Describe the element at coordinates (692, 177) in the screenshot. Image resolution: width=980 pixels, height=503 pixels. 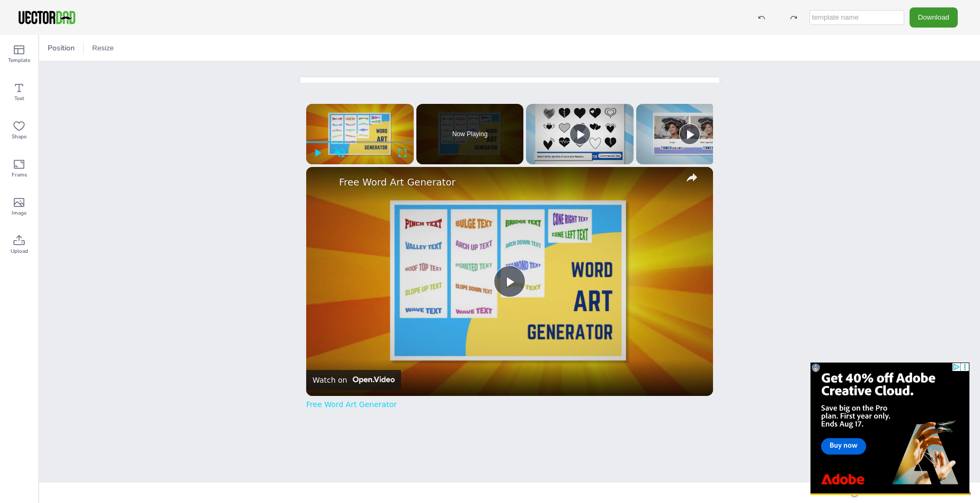
I see `button: share` at that location.